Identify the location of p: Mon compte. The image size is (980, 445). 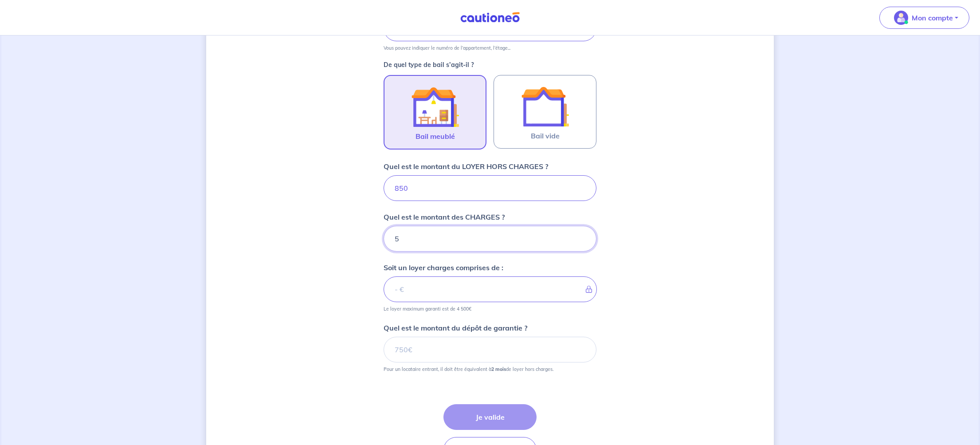
(933, 18).